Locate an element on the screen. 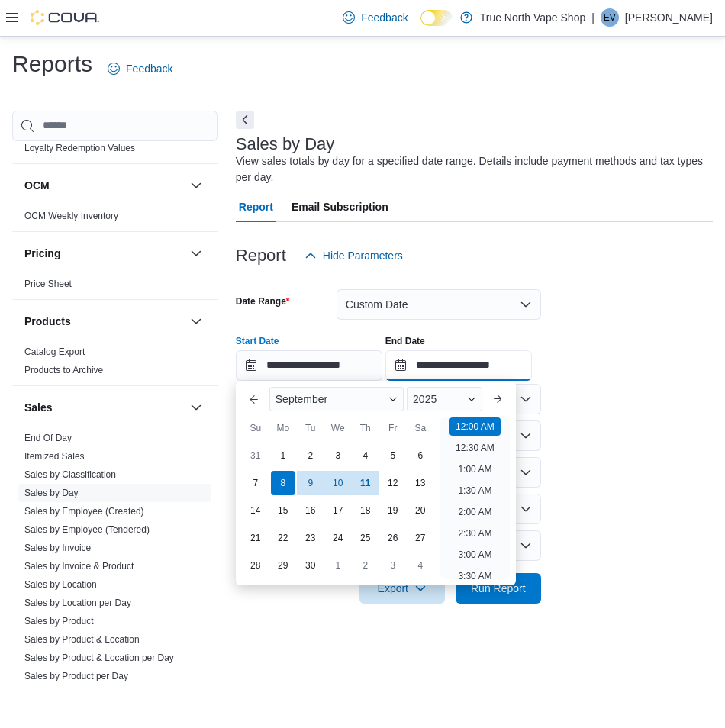 This screenshot has width=725, height=728. li: 3:00 AM is located at coordinates (475, 555).